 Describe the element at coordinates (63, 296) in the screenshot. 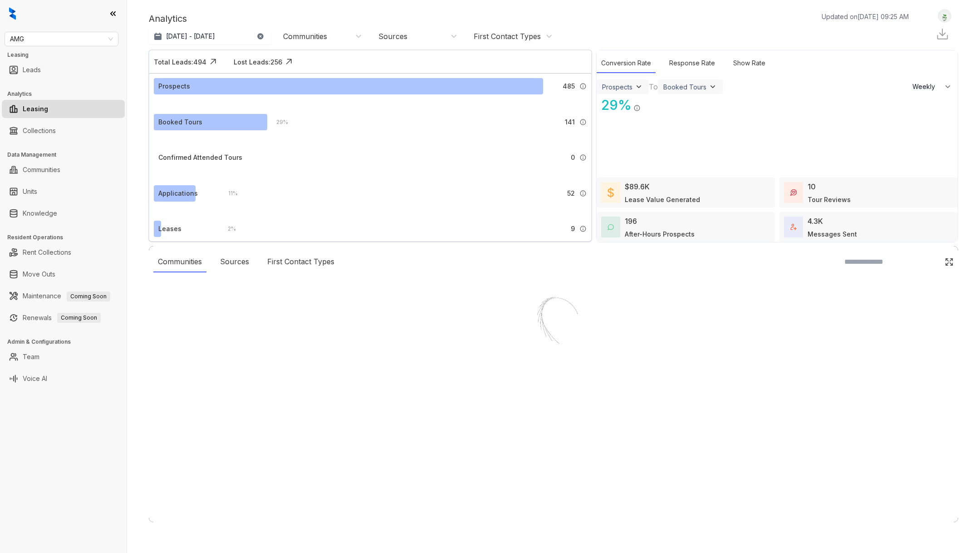

I see `li: Maintenance` at that location.